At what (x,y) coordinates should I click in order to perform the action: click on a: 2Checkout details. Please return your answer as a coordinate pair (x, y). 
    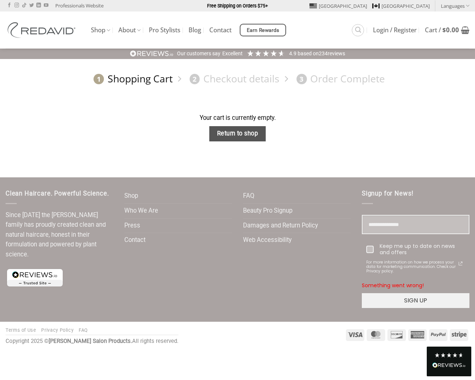
    Looking at the image, I should click on (233, 79).